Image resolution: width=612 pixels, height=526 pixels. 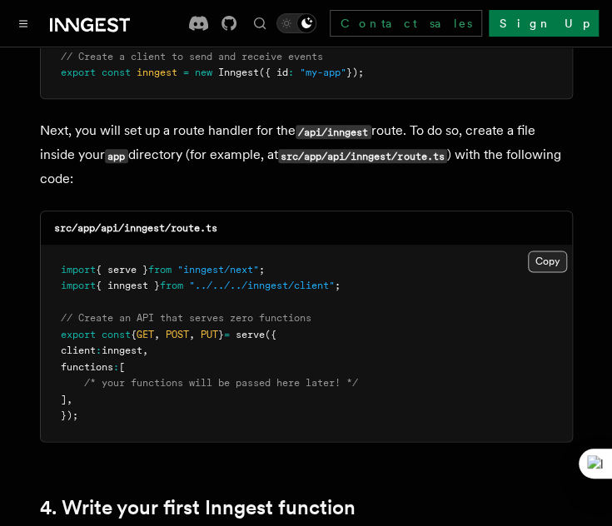 I want to click on span: Inngest, so click(x=238, y=72).